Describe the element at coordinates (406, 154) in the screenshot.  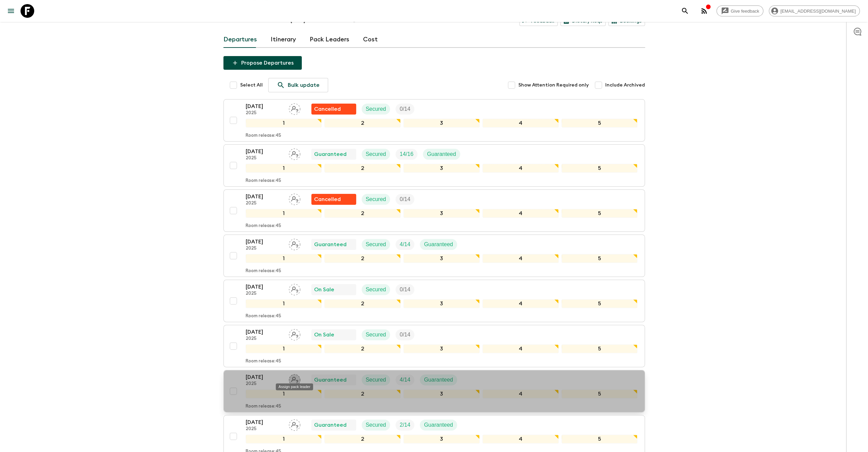
I see `p: 14 / 16` at that location.